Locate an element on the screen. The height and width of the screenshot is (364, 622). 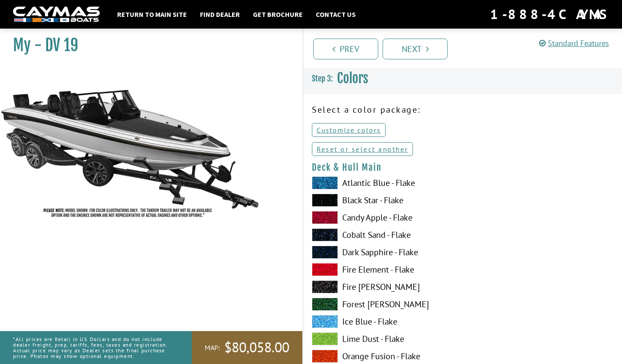
a: Return to main site is located at coordinates (152, 14).